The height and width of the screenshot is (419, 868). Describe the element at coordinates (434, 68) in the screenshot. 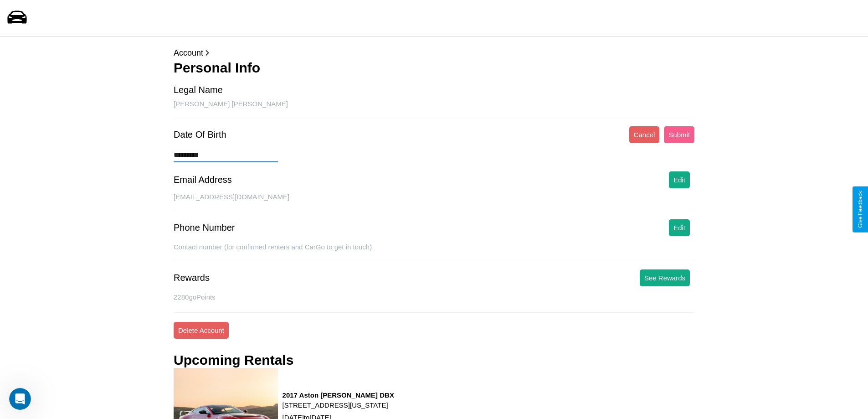

I see `h3: Personal Info` at that location.